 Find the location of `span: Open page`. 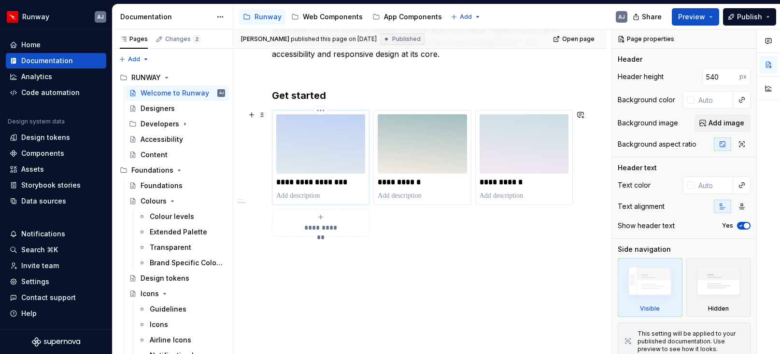

span: Open page is located at coordinates (578, 39).